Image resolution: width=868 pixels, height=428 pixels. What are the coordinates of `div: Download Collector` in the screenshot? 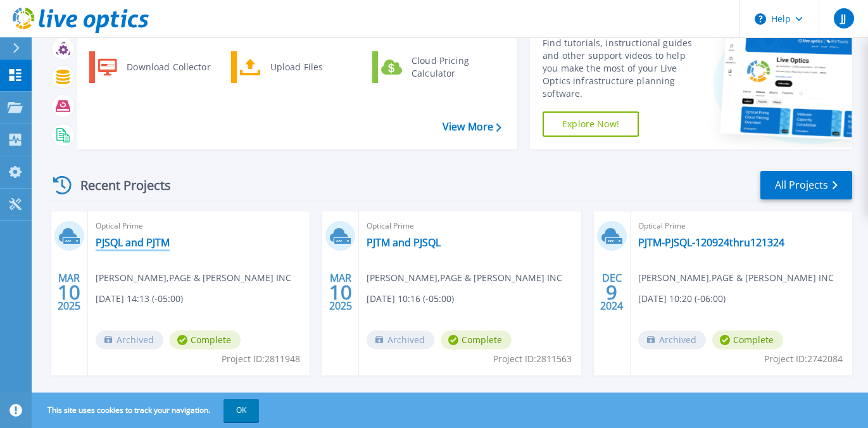 It's located at (168, 67).